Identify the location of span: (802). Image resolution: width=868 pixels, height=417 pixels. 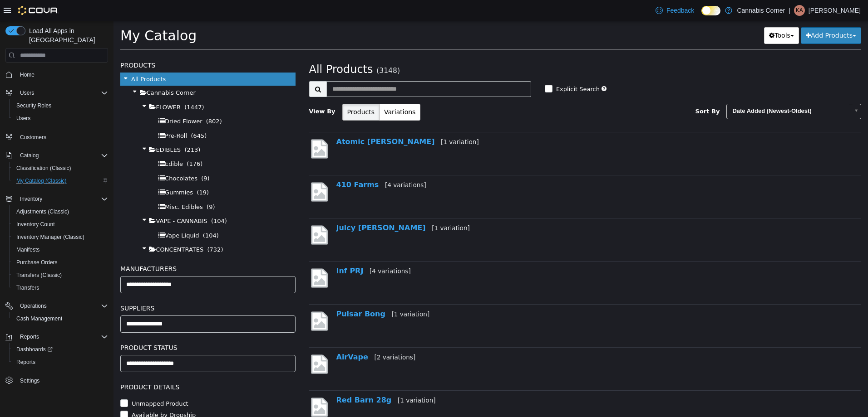
(100, 100).